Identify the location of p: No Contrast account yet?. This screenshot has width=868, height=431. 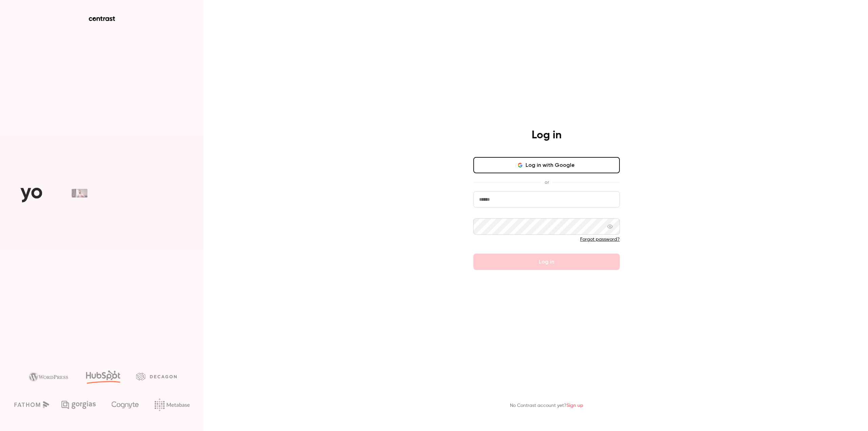
(546, 406).